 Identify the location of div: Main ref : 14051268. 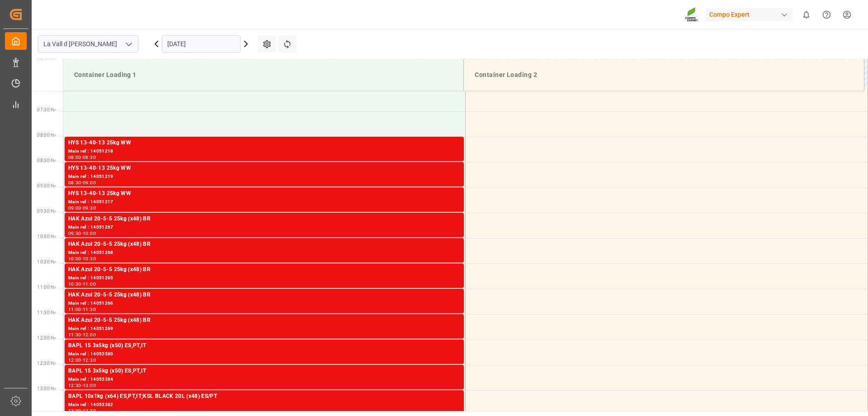
(264, 253).